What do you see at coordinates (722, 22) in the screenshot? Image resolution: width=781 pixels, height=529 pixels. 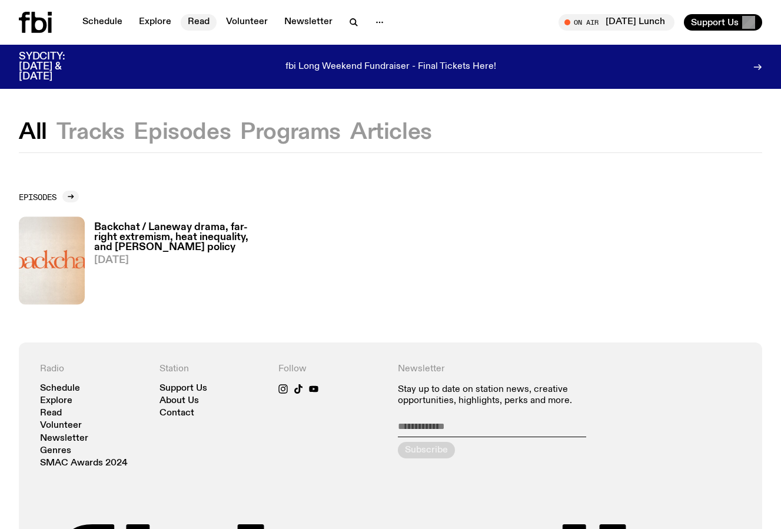 I see `button: Support Us` at bounding box center [722, 22].